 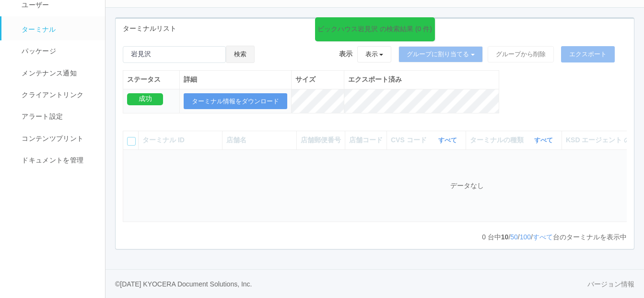 What do you see at coordinates (374, 29) in the screenshot?
I see `div: ビックハウス岩見沢 の検索結果 (0 件)` at bounding box center [374, 29].